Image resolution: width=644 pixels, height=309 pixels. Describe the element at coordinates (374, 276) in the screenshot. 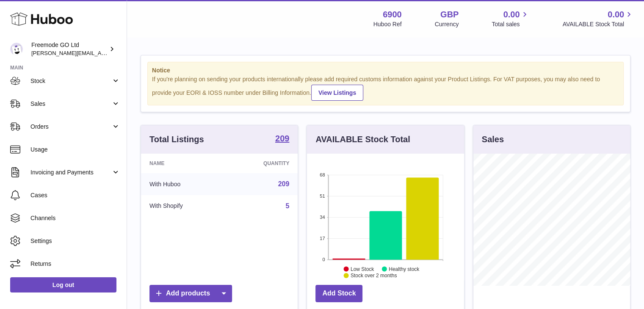

I see `text: Stock over 2 months` at that location.